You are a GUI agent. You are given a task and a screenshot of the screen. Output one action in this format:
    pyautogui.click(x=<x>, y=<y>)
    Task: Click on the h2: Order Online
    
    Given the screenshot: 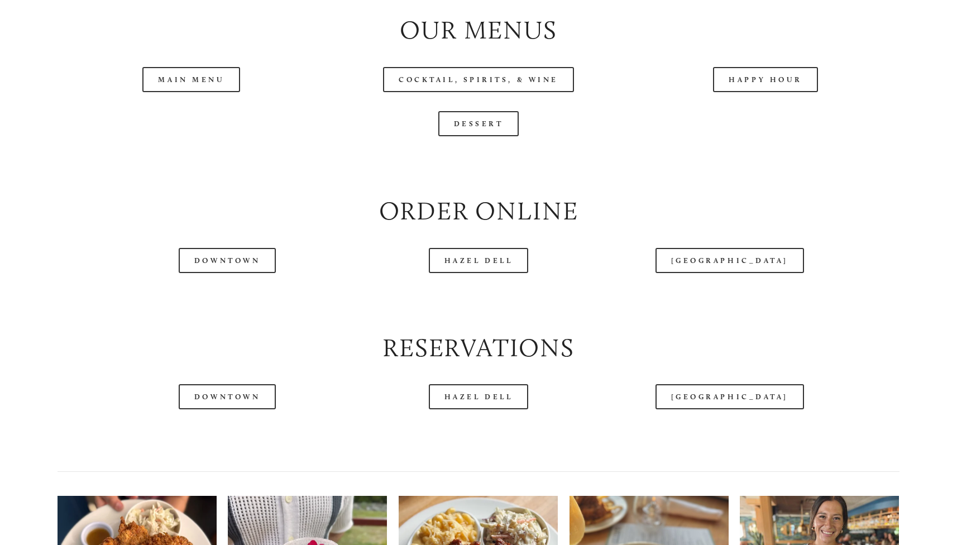 What is the action you would take?
    pyautogui.click(x=478, y=211)
    